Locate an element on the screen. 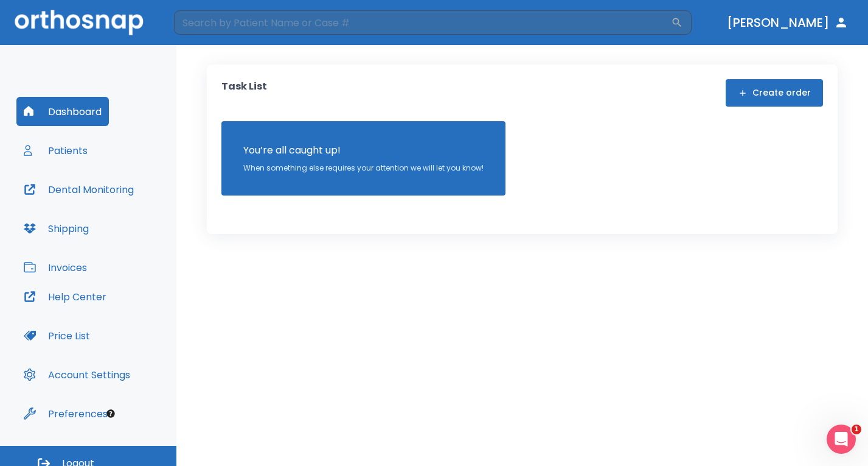 This screenshot has width=868, height=466. button: Preferences is located at coordinates (66, 413).